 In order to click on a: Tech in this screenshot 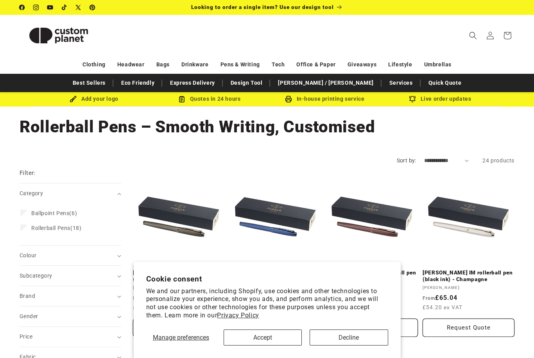, I will do `click(278, 64)`.